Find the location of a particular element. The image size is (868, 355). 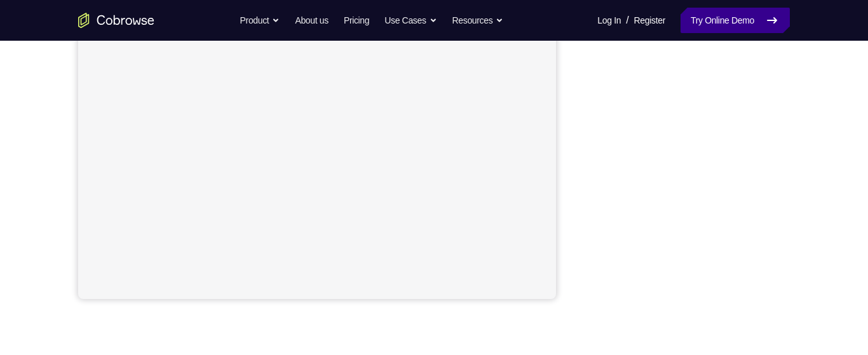

a: Log In is located at coordinates (608, 20).